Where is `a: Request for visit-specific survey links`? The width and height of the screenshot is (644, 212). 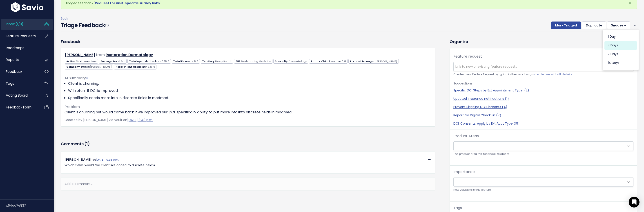 a: Request for visit-specific survey links is located at coordinates (127, 3).